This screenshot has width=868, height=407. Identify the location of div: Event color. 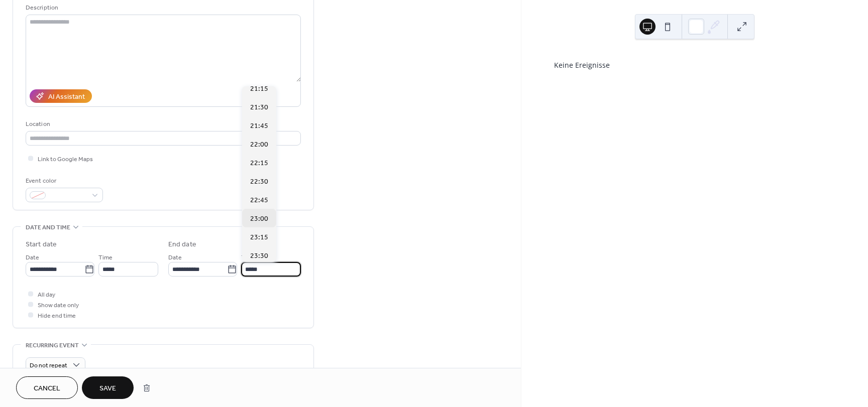
(64, 180).